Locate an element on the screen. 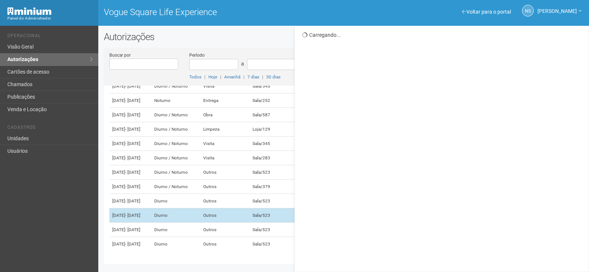 This screenshot has height=272, width=589. td: Noturno is located at coordinates (176, 101).